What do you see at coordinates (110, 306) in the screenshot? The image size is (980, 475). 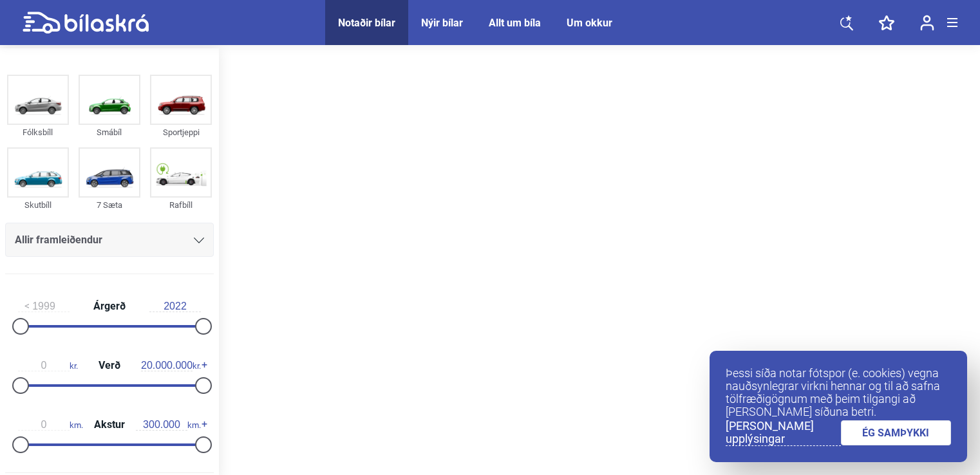 I see `span: Árgerð` at bounding box center [110, 306].